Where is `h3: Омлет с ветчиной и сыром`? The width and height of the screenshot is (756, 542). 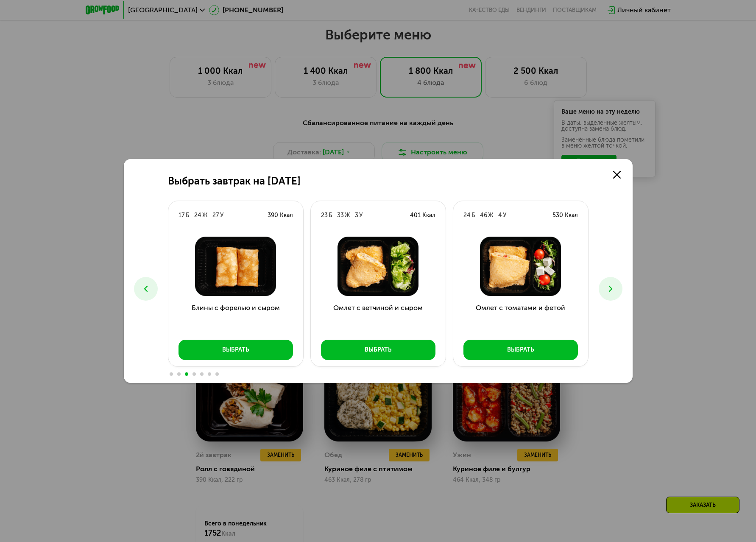 h3: Омлет с ветчиной и сыром is located at coordinates (378, 318).